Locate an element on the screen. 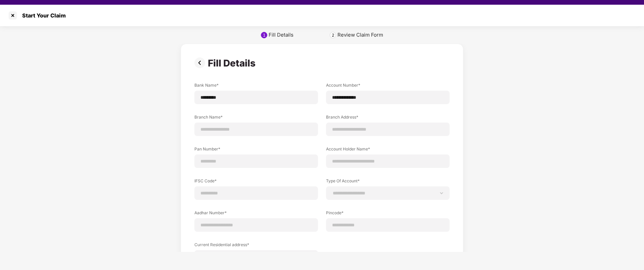  label: Aadhar Number* is located at coordinates (256, 214).